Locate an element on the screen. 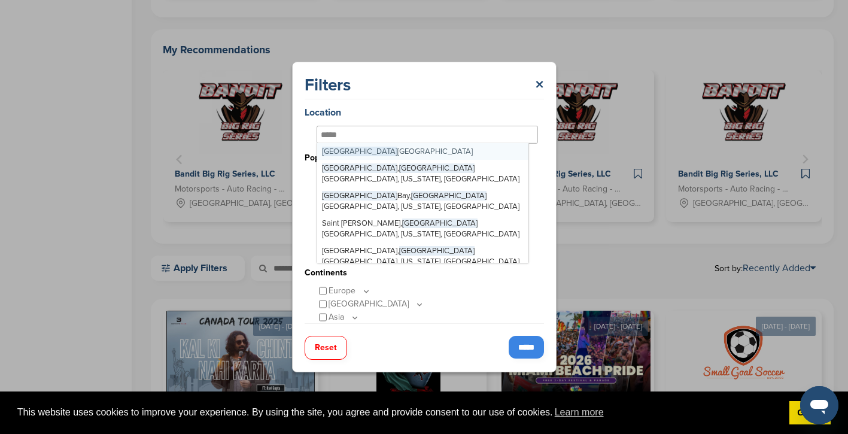 Image resolution: width=848 pixels, height=434 pixels. h3: Popular Locations is located at coordinates (421, 158).